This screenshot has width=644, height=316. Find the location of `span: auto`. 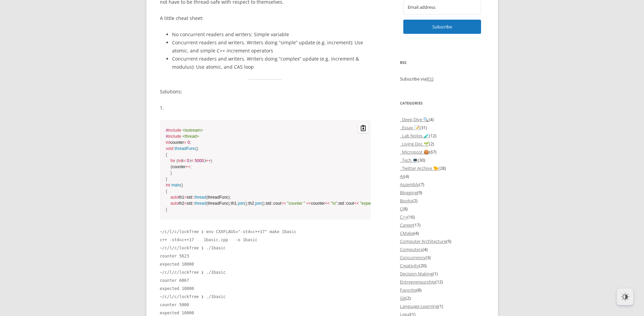

span: auto is located at coordinates (174, 197).